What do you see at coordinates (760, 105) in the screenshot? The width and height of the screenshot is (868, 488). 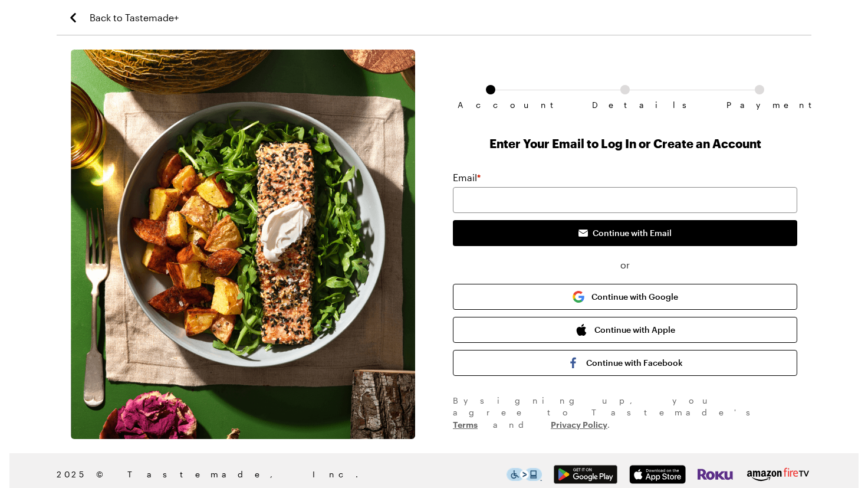 I see `span: Payment` at bounding box center [760, 105].